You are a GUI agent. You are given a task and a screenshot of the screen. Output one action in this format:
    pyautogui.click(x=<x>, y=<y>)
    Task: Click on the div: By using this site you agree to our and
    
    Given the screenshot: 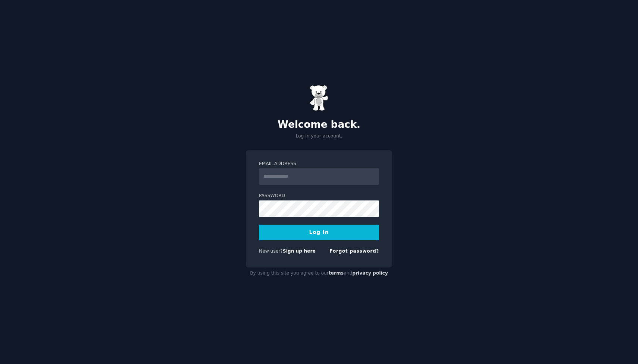 What is the action you would take?
    pyautogui.click(x=319, y=273)
    